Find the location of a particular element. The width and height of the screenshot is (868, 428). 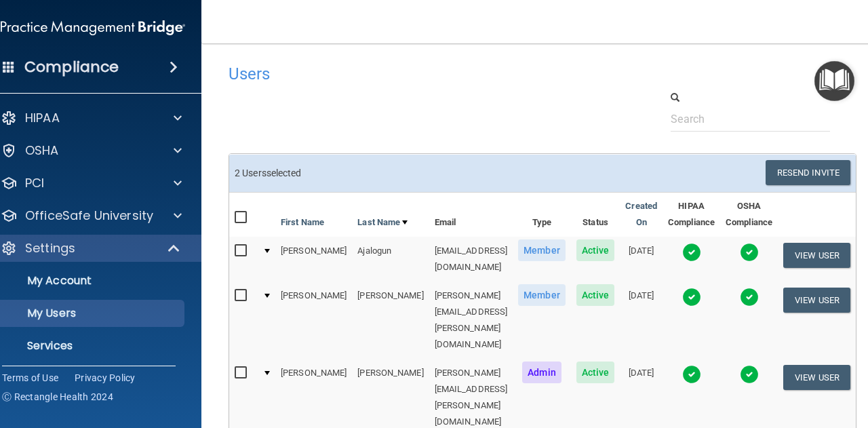

h4: Users is located at coordinates (407, 74).